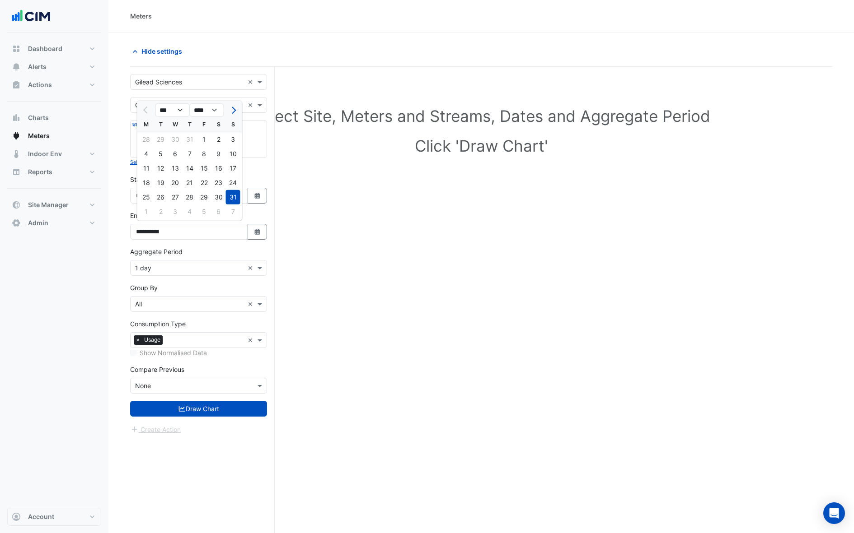 This screenshot has width=854, height=533. Describe the element at coordinates (204, 168) in the screenshot. I see `div: 15` at that location.